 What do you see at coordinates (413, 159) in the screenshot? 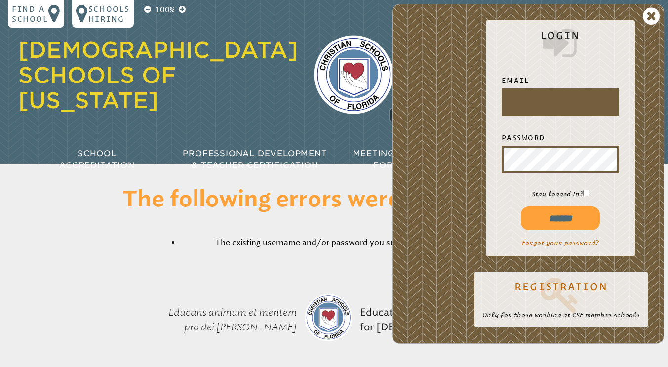
I see `span: Meetings & Workshops for Educators` at bounding box center [413, 159].